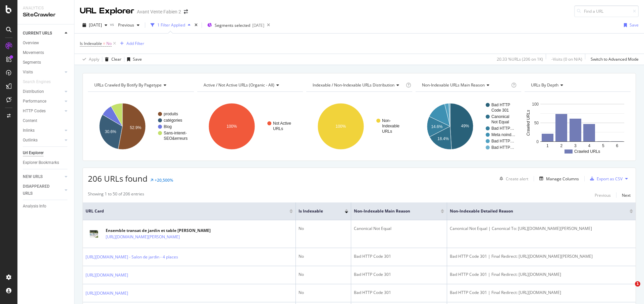  What do you see at coordinates (626, 195) in the screenshot?
I see `div: Next` at bounding box center [626, 195].